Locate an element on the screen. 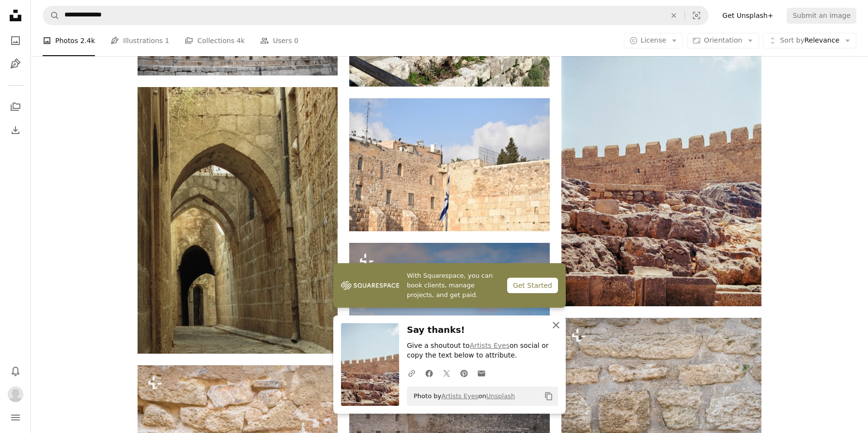 The image size is (868, 433). a: Share over email is located at coordinates (481, 373).